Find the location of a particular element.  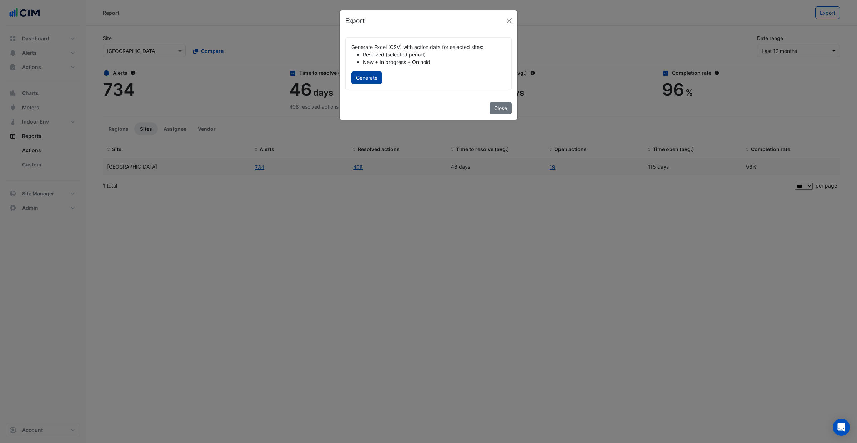

li: Resolved (selected period) is located at coordinates (434, 54).